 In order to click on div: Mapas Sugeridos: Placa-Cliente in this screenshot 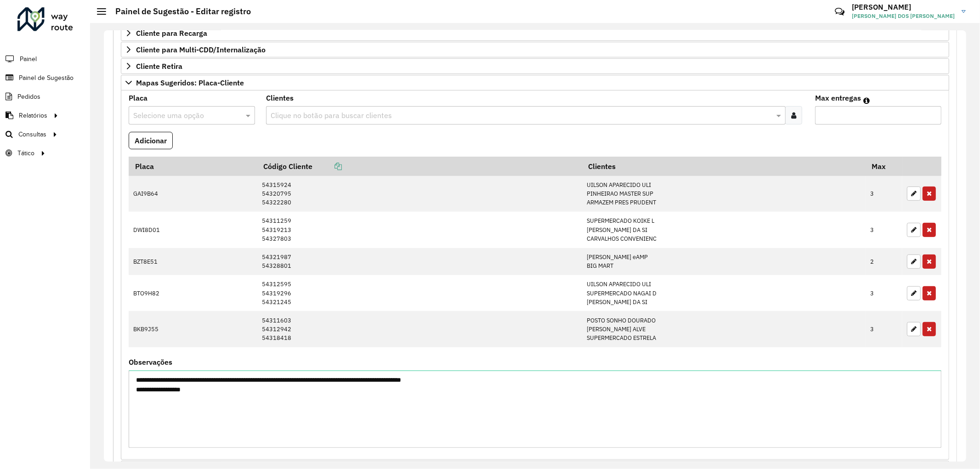, I will do `click(535, 275)`.